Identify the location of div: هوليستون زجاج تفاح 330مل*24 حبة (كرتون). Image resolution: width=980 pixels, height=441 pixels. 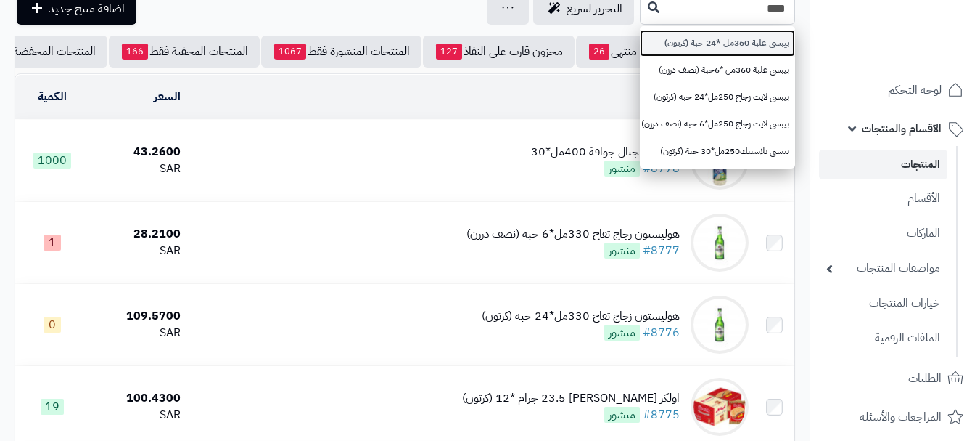
(580, 316).